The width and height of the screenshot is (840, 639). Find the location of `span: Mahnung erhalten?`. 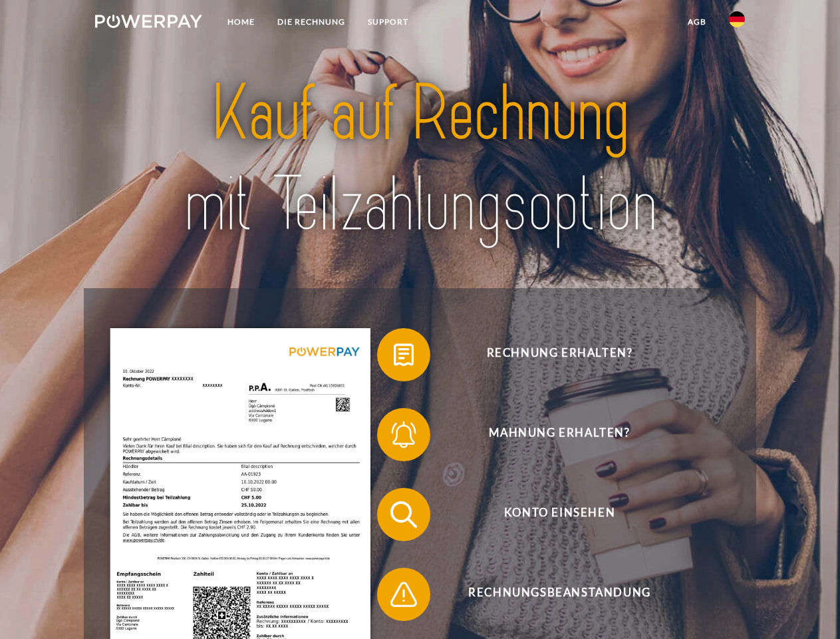

span: Mahnung erhalten? is located at coordinates (559, 434).